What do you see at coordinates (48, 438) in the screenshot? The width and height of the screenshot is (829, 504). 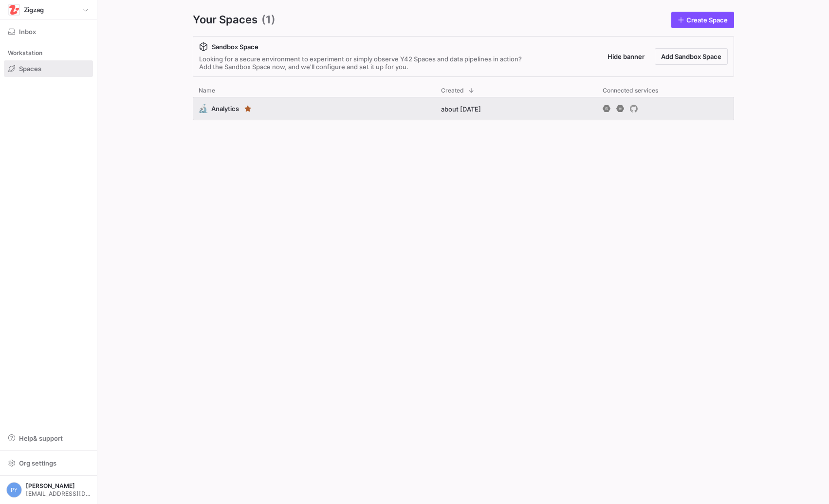 I see `button: Help& support` at bounding box center [48, 438].